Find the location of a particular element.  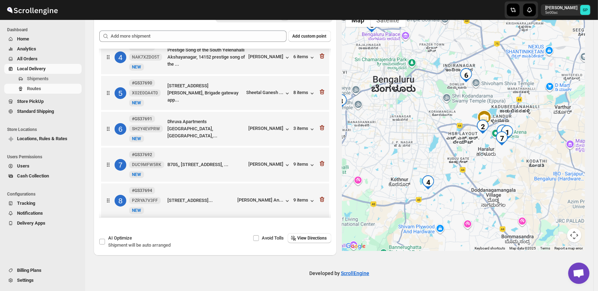

span: AI Optimize is located at coordinates (120, 238).